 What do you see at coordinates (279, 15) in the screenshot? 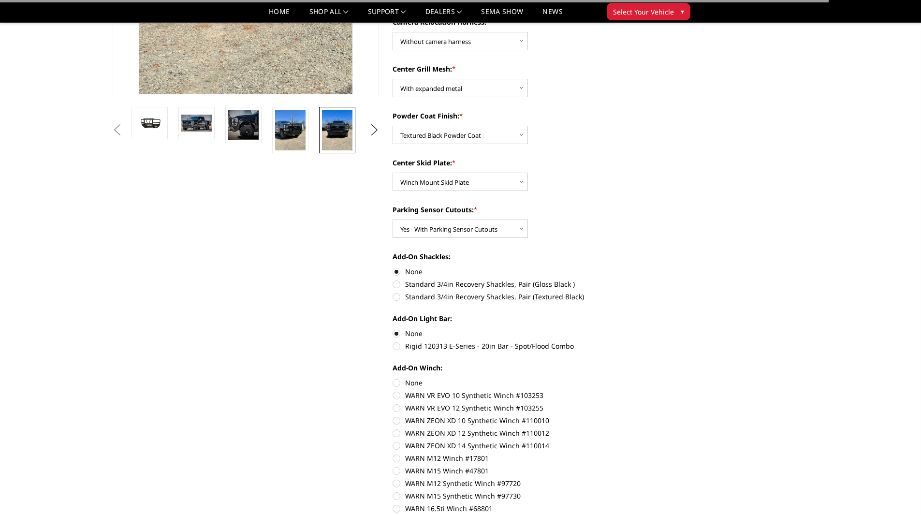
I see `a: Home` at bounding box center [279, 15].